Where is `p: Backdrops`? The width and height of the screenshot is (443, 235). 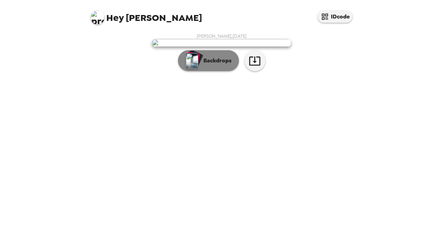
p: Backdrops is located at coordinates (216, 61).